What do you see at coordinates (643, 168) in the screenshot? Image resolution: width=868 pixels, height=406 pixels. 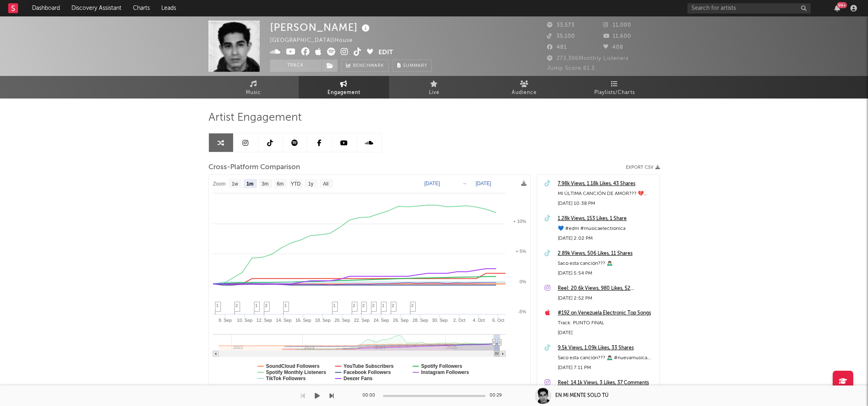 I see `button: Export CSV` at bounding box center [643, 168].